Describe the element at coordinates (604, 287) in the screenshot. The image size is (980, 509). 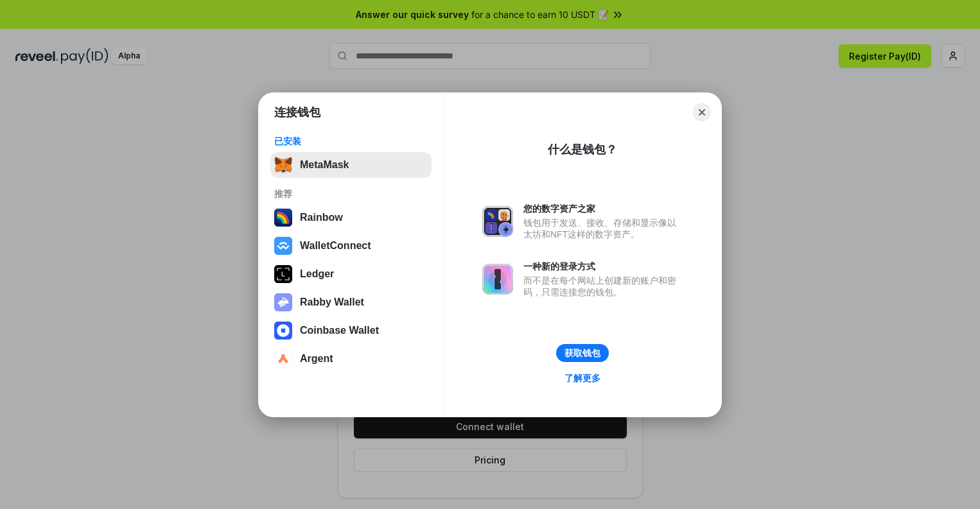
I see `div: 而不是在每个网站上创建新的账户和密码，只需连接您的钱包。` at that location.